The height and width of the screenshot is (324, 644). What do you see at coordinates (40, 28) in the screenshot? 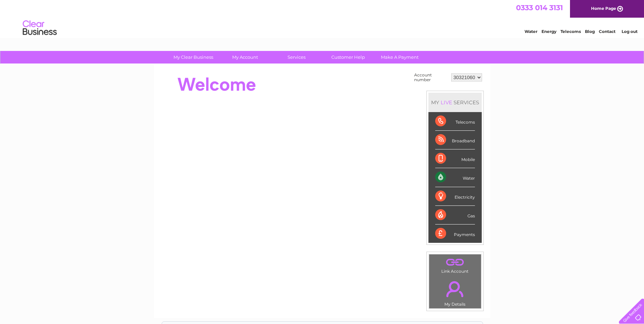
I see `img: logo.png` at bounding box center [40, 28].